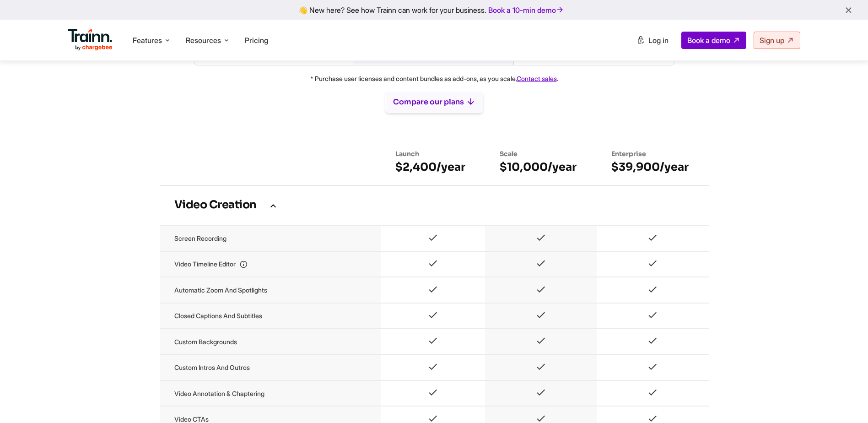 The height and width of the screenshot is (423, 868). What do you see at coordinates (653, 167) in the screenshot?
I see `h6: $39,900/year` at bounding box center [653, 167].